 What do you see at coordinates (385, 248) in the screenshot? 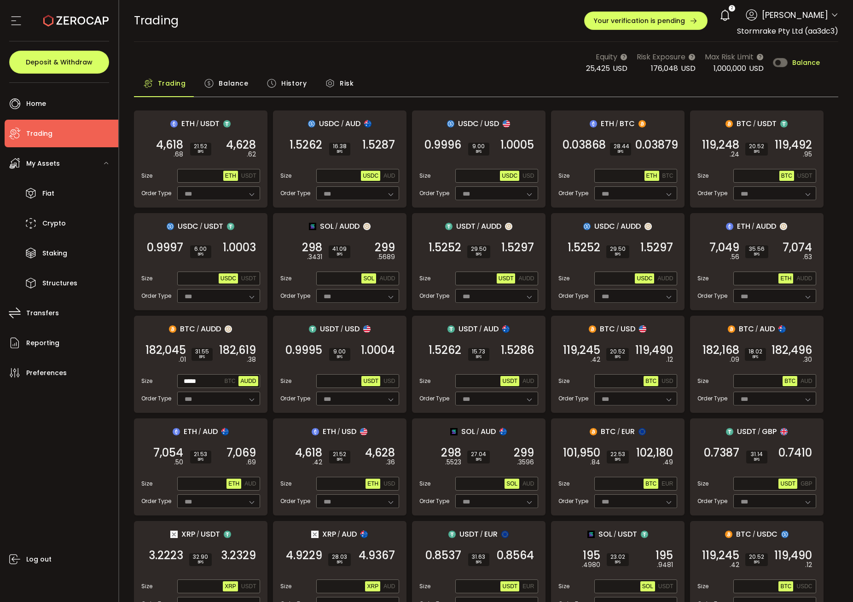
I see `span: 299` at bounding box center [385, 248].